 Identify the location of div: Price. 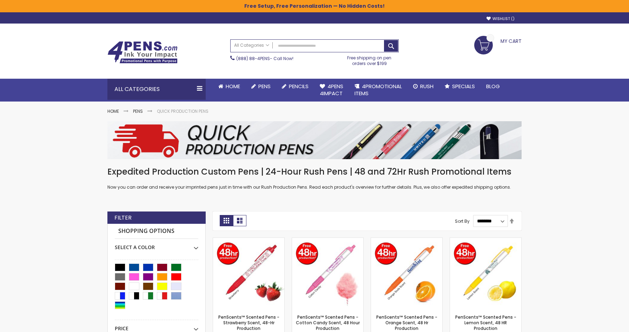
(157, 326).